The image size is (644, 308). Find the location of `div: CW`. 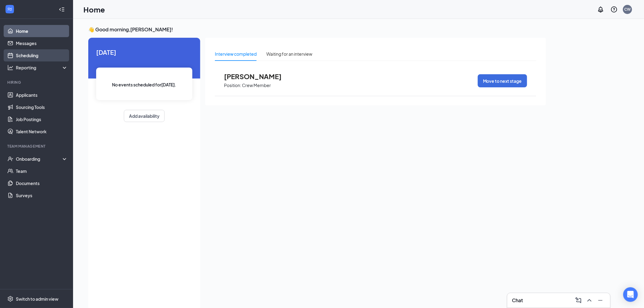

div: CW is located at coordinates (627, 9).